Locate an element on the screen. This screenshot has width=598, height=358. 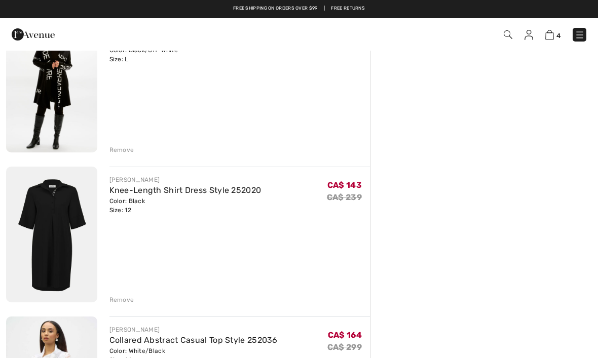
a: Free shipping on orders over $99 is located at coordinates (275, 9).